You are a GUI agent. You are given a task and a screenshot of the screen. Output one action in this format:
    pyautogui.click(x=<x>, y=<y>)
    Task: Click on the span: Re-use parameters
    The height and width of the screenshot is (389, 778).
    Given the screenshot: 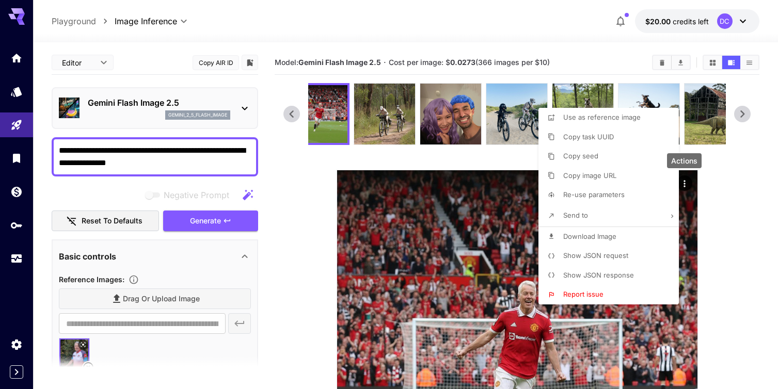 What is the action you would take?
    pyautogui.click(x=594, y=195)
    